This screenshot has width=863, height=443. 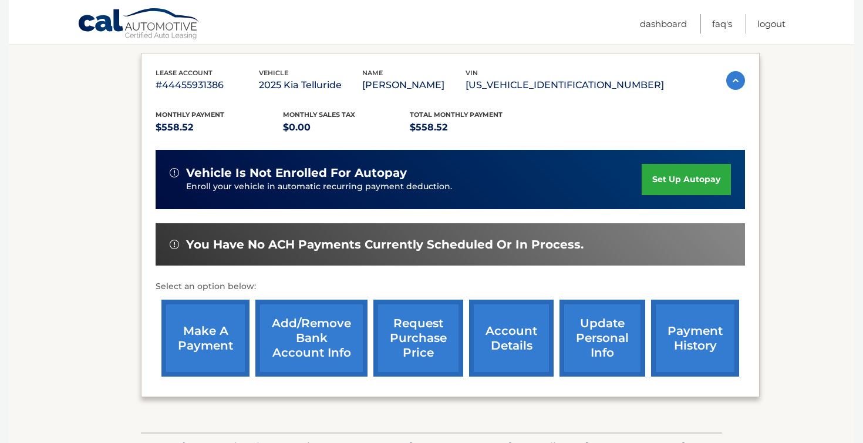 What do you see at coordinates (603, 338) in the screenshot?
I see `a: update personal info` at bounding box center [603, 338].